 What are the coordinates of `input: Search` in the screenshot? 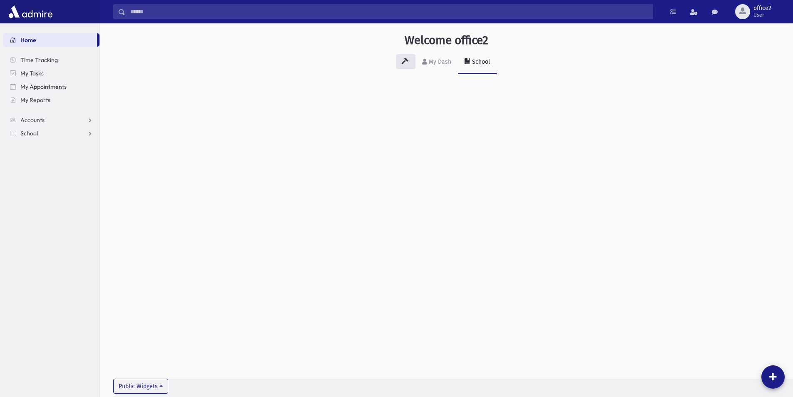 It's located at (389, 12).